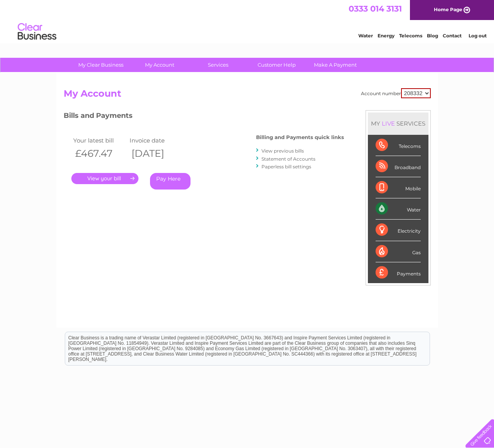  I want to click on a: Paperless bill settings, so click(286, 166).